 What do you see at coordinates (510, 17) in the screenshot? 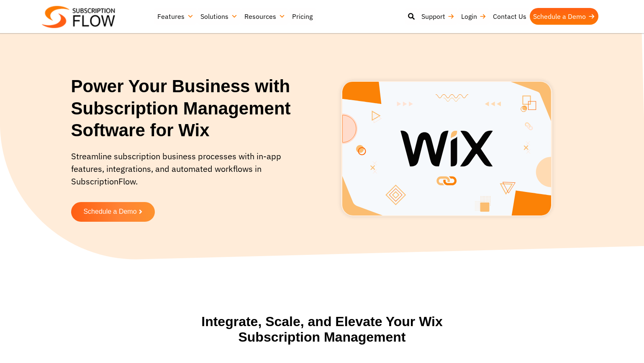
I see `a: Contact Us` at bounding box center [510, 17].